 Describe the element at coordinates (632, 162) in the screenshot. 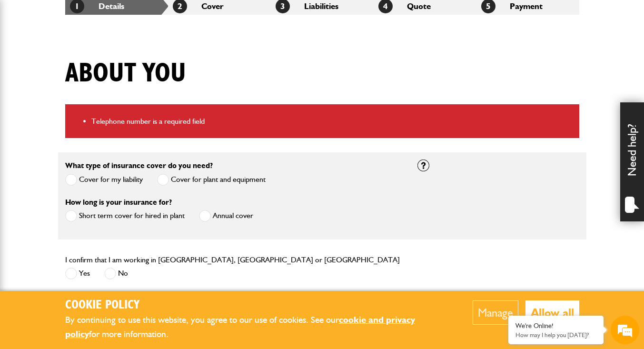

I see `div: Need help?` at that location.